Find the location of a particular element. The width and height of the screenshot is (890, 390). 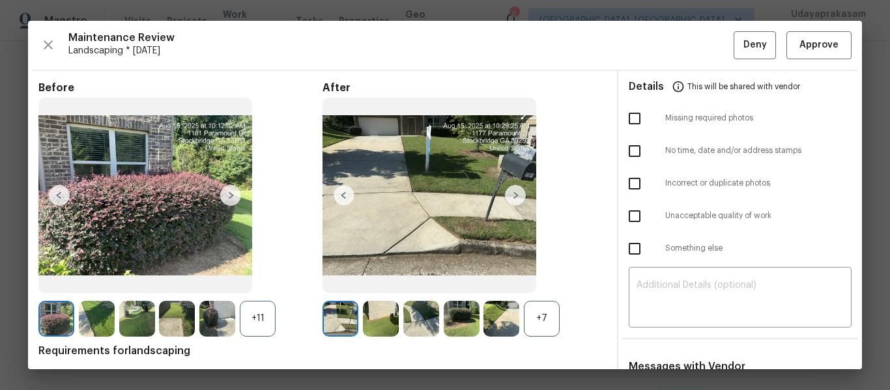

button: Deny is located at coordinates (755, 45).